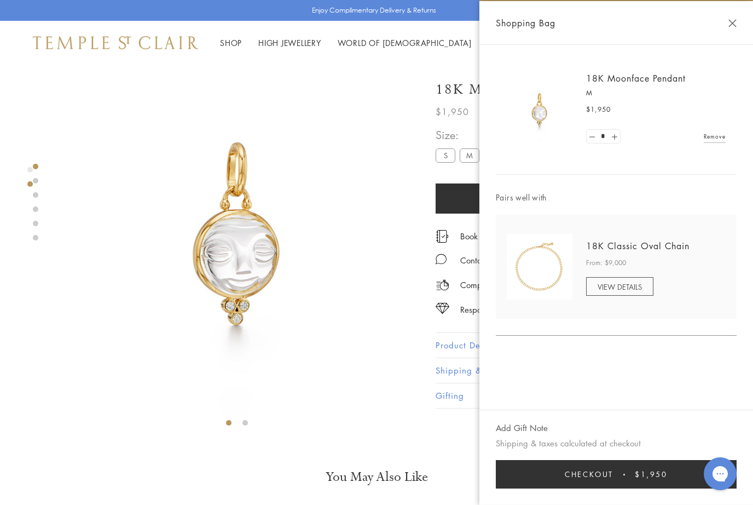 This screenshot has height=505, width=753. Describe the element at coordinates (30, 179) in the screenshot. I see `div: Product gallery navigation` at that location.